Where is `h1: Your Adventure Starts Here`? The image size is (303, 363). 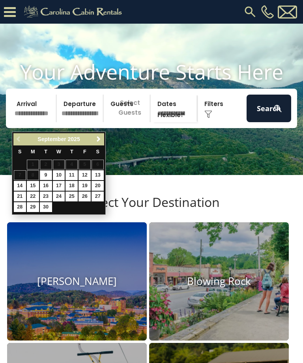 h1: Your Adventure Starts Here is located at coordinates (152, 72).